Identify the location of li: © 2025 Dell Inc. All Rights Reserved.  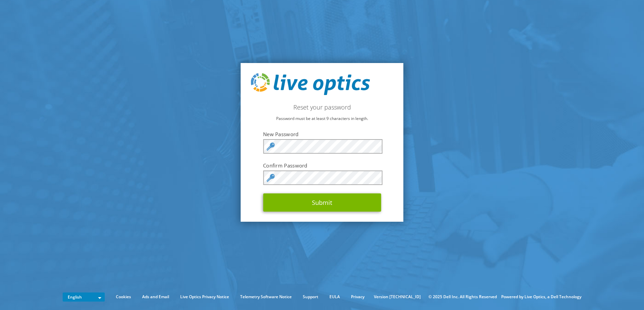
(463, 296).